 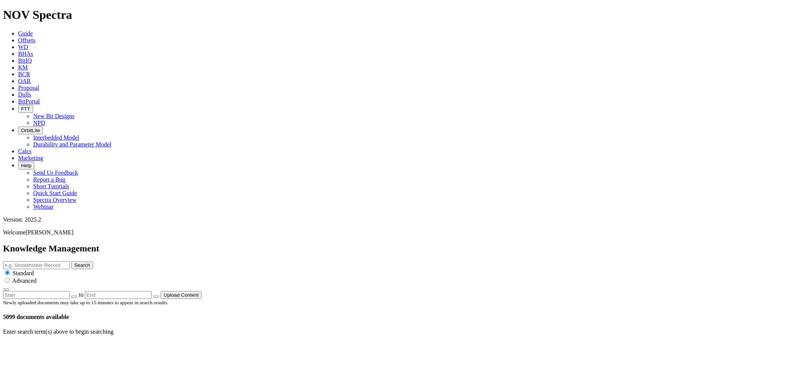 What do you see at coordinates (25, 81) in the screenshot?
I see `a: OAR` at bounding box center [25, 81].